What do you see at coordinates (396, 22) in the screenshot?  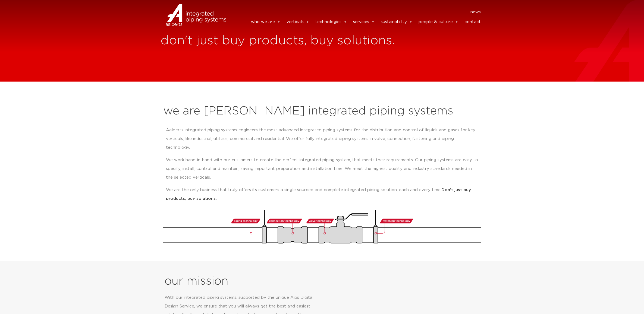 I see `a: sustainability` at bounding box center [396, 22].